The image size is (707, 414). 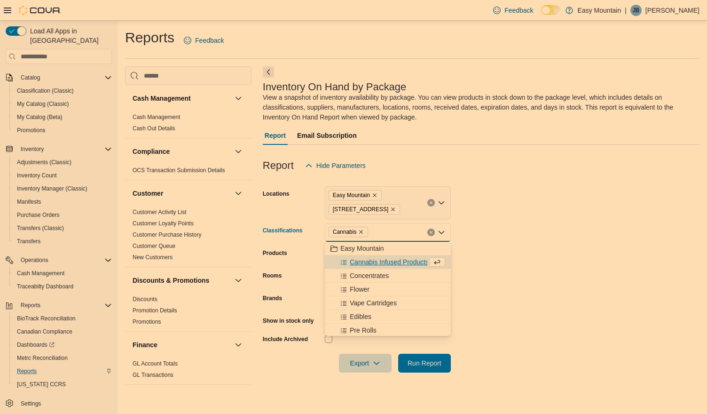 I want to click on a: Adjustments (Classic), so click(x=44, y=162).